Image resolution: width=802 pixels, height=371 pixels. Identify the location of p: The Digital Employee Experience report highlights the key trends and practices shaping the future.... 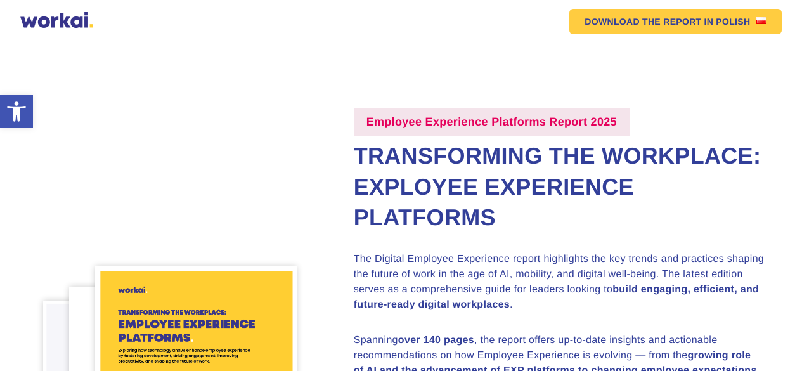
(559, 282).